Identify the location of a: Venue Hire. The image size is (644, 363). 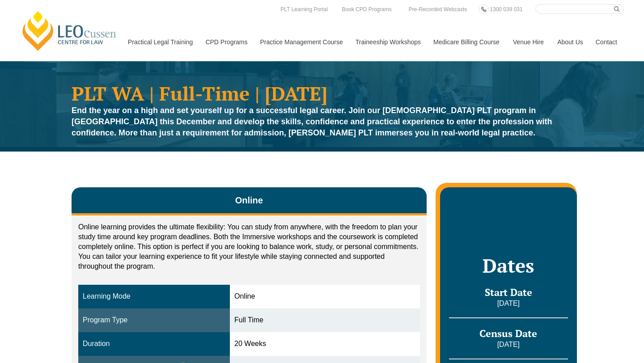
(528, 42).